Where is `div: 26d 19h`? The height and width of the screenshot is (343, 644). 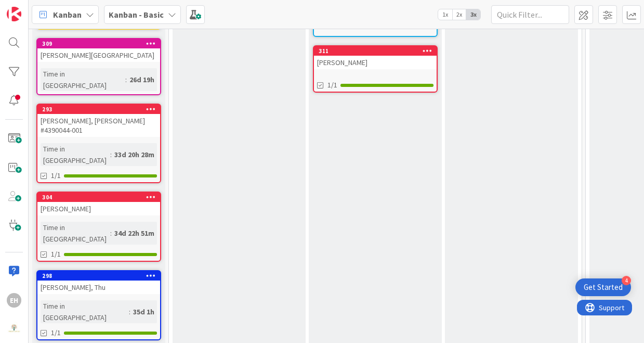
div: 26d 19h is located at coordinates (142, 80).